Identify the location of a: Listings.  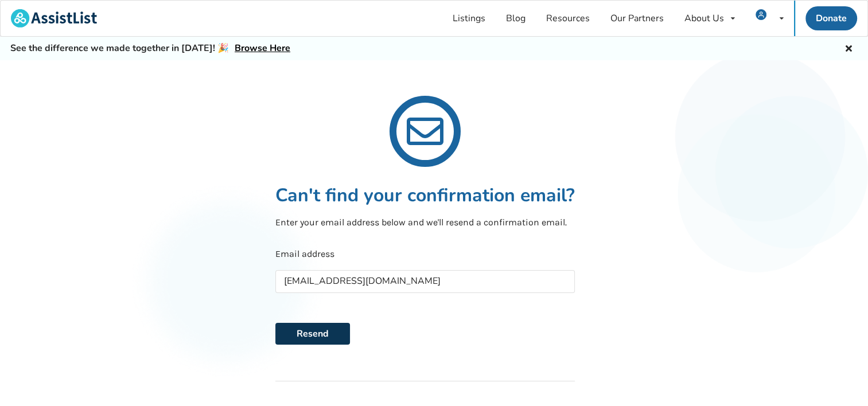
(469, 18).